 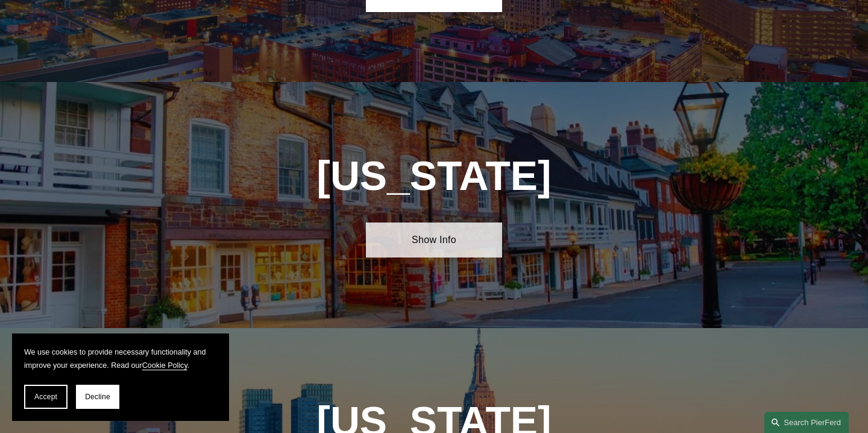 What do you see at coordinates (120, 377) in the screenshot?
I see `section: Cookie banner` at bounding box center [120, 377].